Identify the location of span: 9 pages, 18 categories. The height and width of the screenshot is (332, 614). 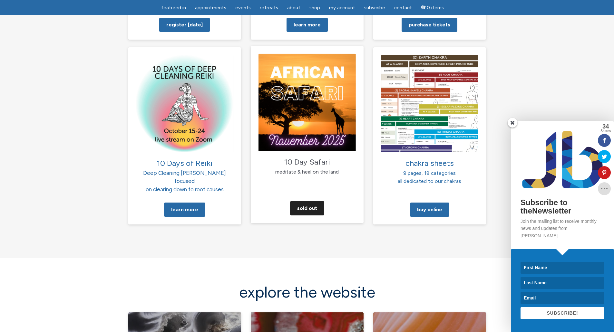
(429, 173).